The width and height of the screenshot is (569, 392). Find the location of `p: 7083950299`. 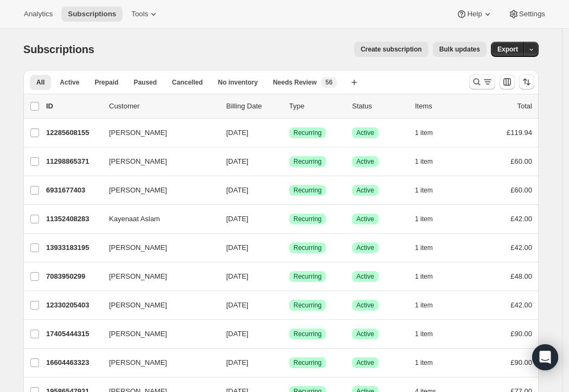

p: 7083950299 is located at coordinates (73, 276).